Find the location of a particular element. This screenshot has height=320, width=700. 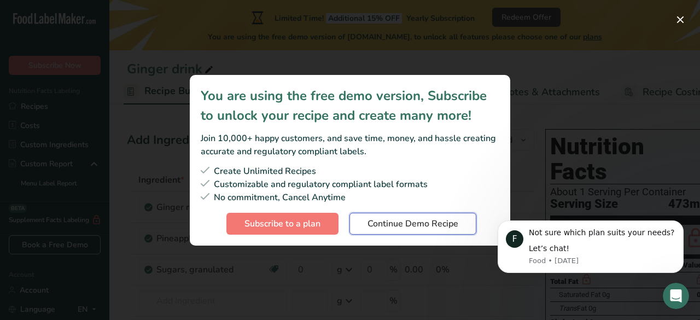

button: Subscribe to a plan is located at coordinates (282, 224).